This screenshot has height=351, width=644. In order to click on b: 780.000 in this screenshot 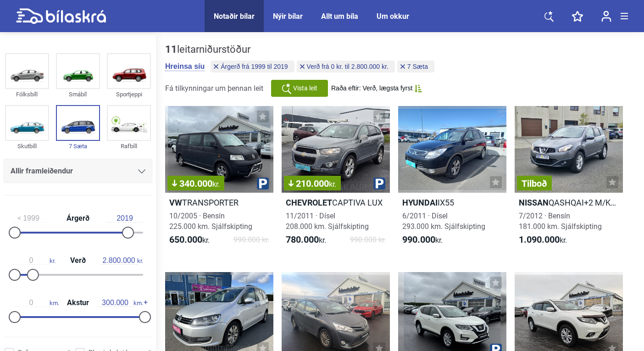, I will do `click(302, 239)`.